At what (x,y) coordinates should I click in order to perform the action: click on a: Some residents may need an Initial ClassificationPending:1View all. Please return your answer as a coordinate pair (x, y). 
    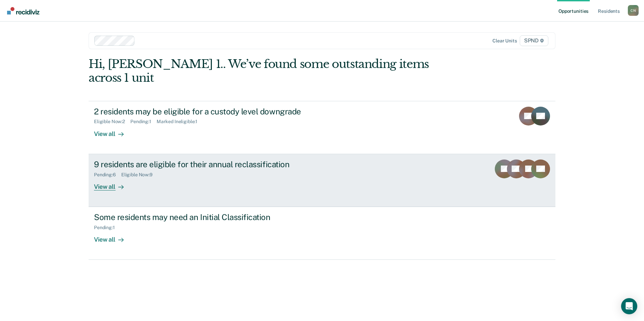
    Looking at the image, I should click on (322, 233).